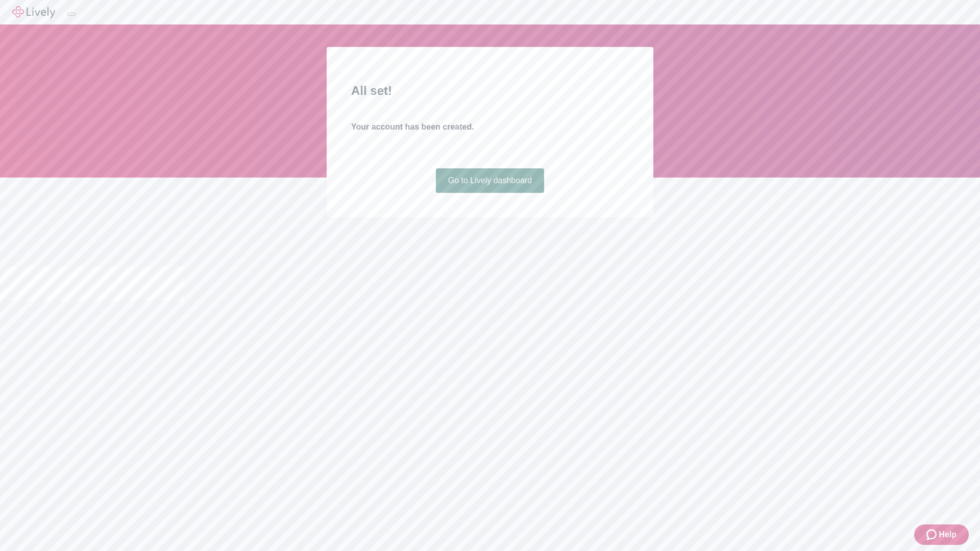  I want to click on button: Log out, so click(71, 15).